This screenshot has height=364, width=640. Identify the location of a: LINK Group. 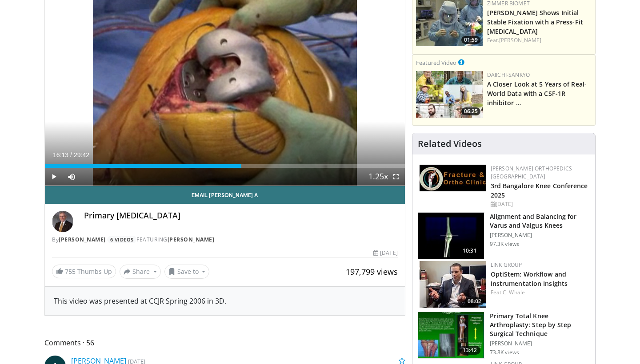
(506, 265).